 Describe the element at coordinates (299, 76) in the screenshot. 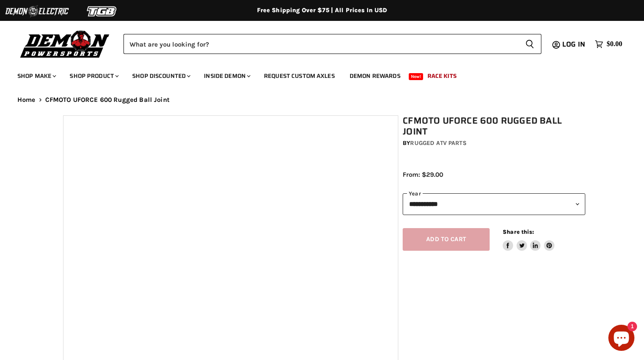

I see `a: Request Custom Axles` at that location.